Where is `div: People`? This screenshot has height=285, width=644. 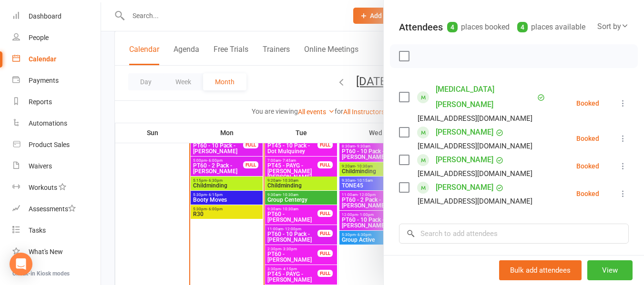 div: People is located at coordinates (39, 37).